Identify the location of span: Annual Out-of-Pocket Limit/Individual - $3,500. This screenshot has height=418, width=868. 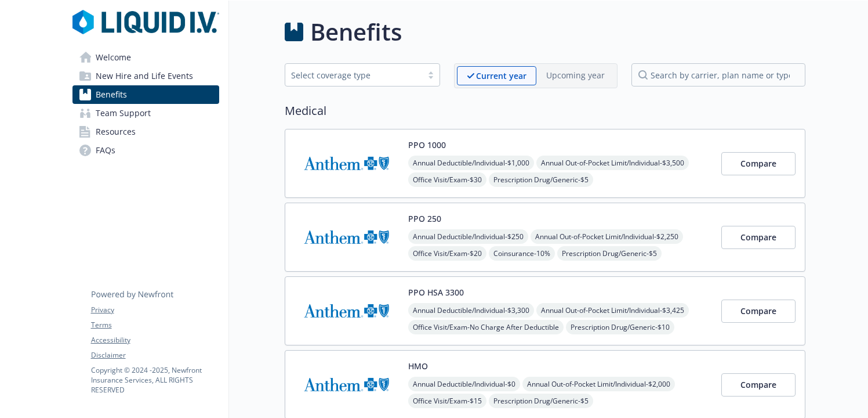
(612, 162).